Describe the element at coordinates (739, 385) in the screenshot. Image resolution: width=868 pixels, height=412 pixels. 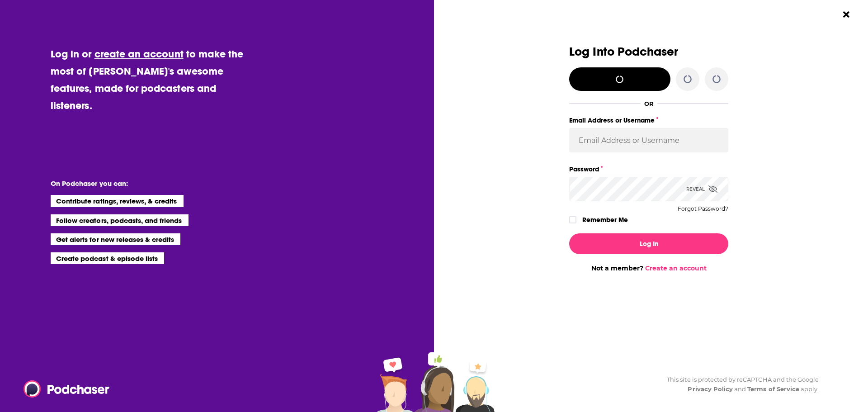
I see `div: This site is protected by reCAPTCHA and the Google and apply.` at that location.